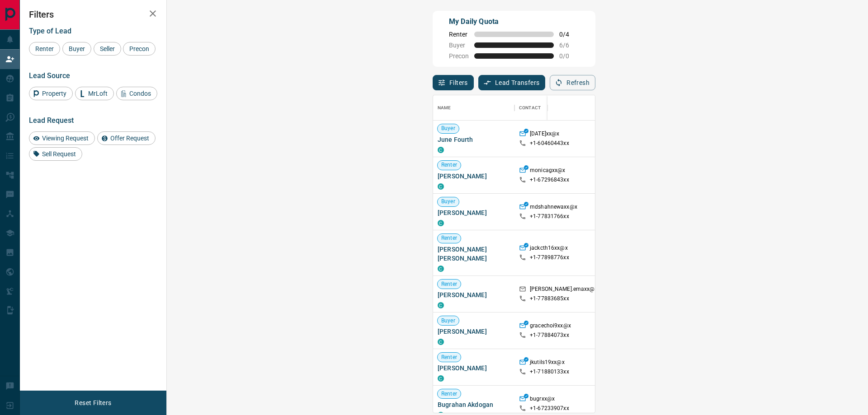 Image resolution: width=868 pixels, height=415 pixels. Describe the element at coordinates (549, 249) in the screenshot. I see `p: jackcth16xx@x` at that location.